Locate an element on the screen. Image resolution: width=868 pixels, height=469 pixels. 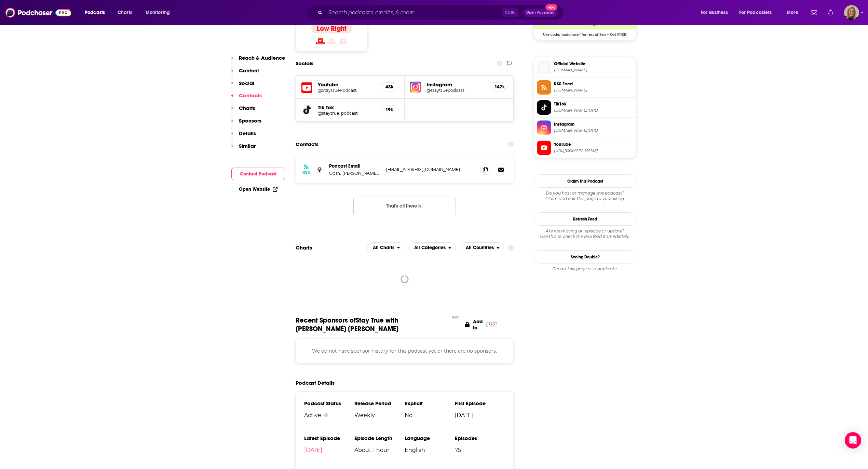
h3: Podcast Status is located at coordinates (329, 403).